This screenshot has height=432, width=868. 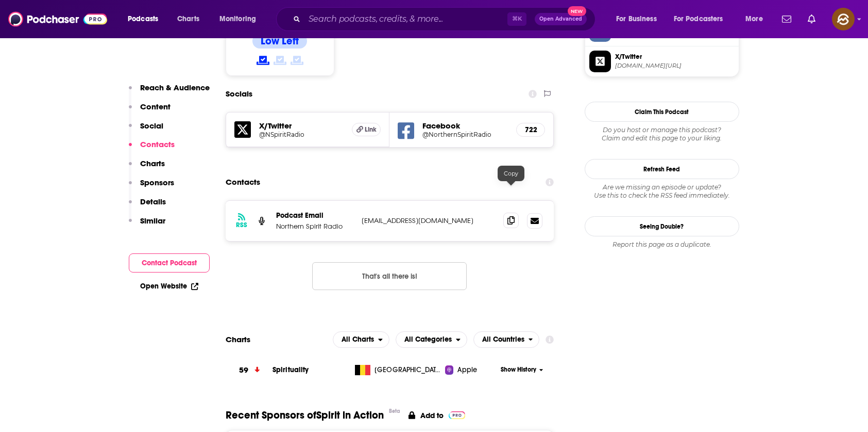 I want to click on h3: 59, so click(x=244, y=370).